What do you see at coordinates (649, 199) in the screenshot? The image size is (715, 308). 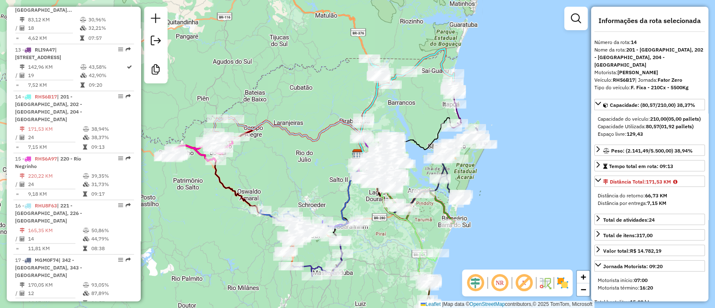 I see `div: Distância Total:171,53 KM` at bounding box center [649, 199].